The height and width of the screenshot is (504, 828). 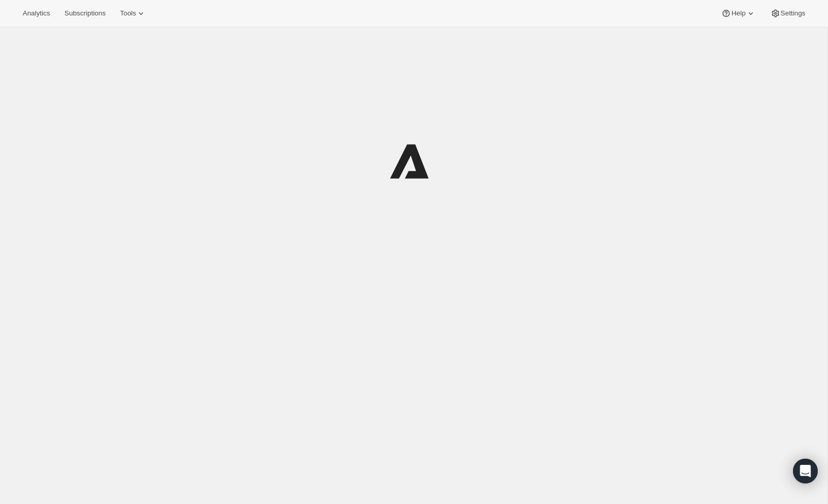 I want to click on span: Settings, so click(x=793, y=14).